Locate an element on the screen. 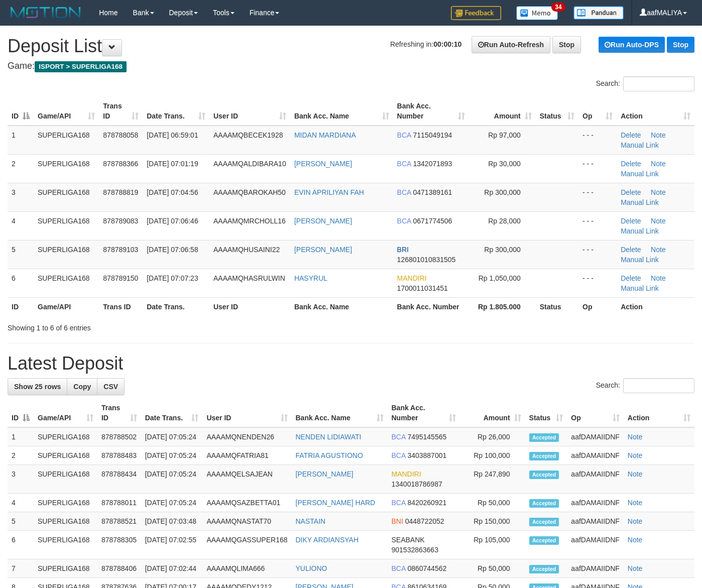 Image resolution: width=702 pixels, height=588 pixels. span: Copy 1700011031451 to clipboard is located at coordinates (422, 289).